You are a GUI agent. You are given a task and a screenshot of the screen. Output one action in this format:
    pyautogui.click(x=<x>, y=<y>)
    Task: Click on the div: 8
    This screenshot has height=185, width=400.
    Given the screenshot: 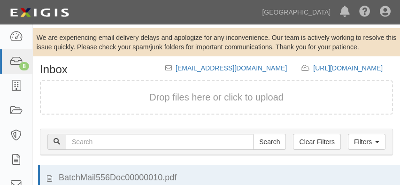 What is the action you would take?
    pyautogui.click(x=24, y=66)
    